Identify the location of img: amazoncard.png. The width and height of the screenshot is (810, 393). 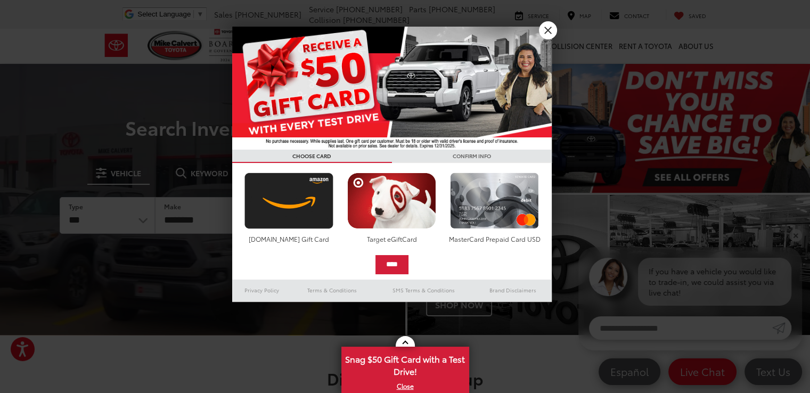
(289, 201).